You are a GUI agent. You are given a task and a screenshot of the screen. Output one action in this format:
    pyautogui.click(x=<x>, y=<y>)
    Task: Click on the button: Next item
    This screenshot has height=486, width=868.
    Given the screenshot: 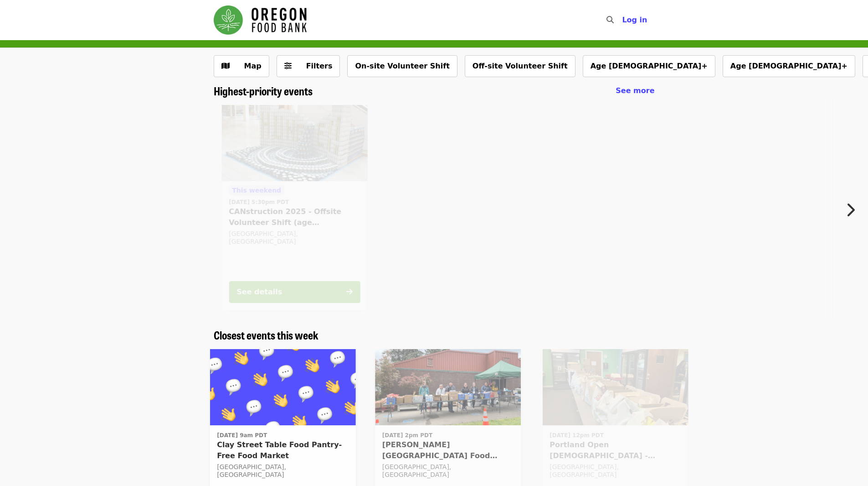 What is the action you would take?
    pyautogui.click(x=853, y=210)
    